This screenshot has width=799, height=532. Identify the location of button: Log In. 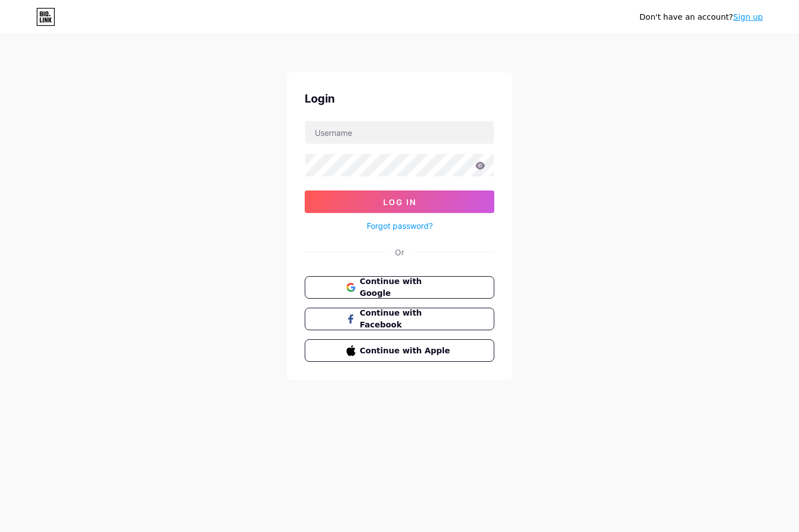
(399, 202).